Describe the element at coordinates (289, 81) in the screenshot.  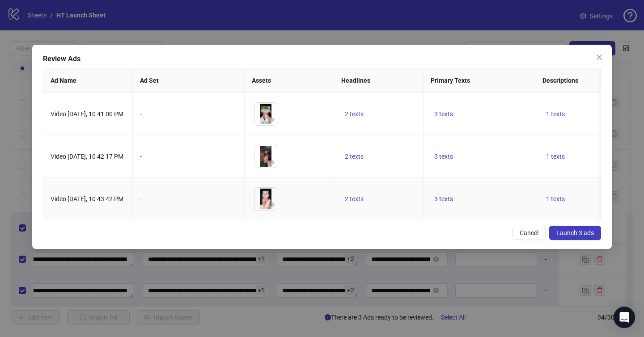
I see `th: Assets` at that location.